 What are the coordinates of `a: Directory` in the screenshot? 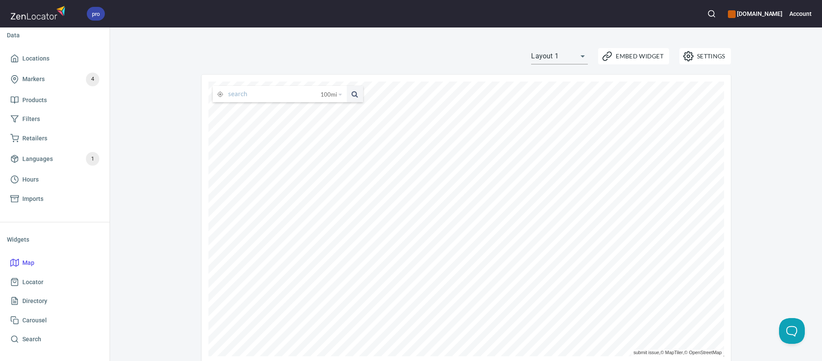 It's located at (55, 301).